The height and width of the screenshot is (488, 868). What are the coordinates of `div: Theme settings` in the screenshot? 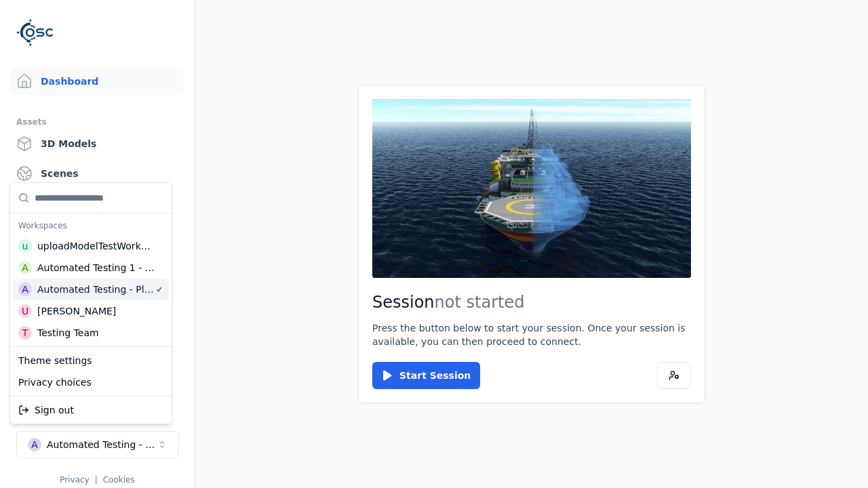 It's located at (91, 361).